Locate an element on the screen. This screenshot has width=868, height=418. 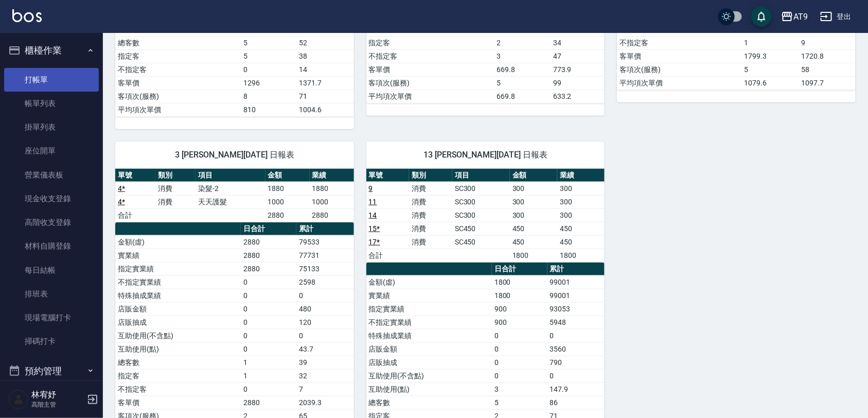
td: 1720.8 is located at coordinates (827, 56).